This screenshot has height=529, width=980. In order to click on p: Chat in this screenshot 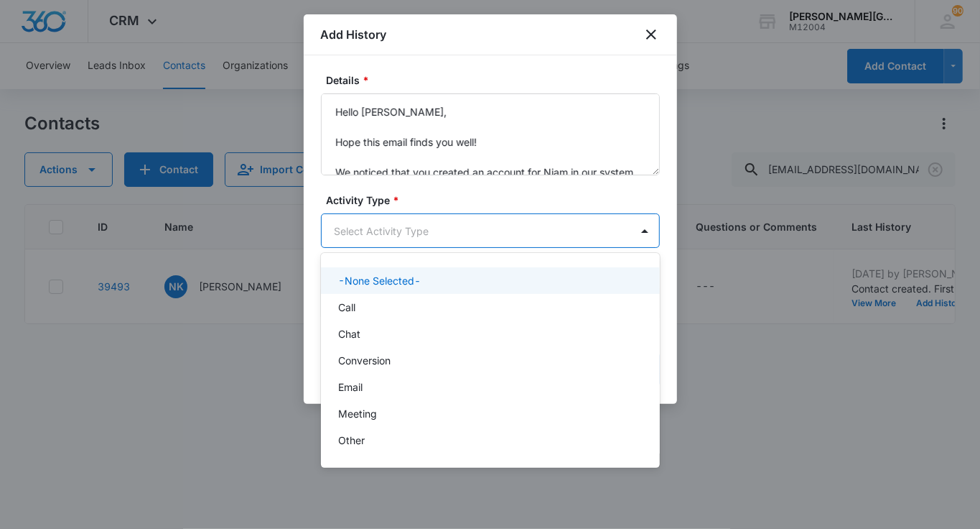, I will do `click(349, 334)`.